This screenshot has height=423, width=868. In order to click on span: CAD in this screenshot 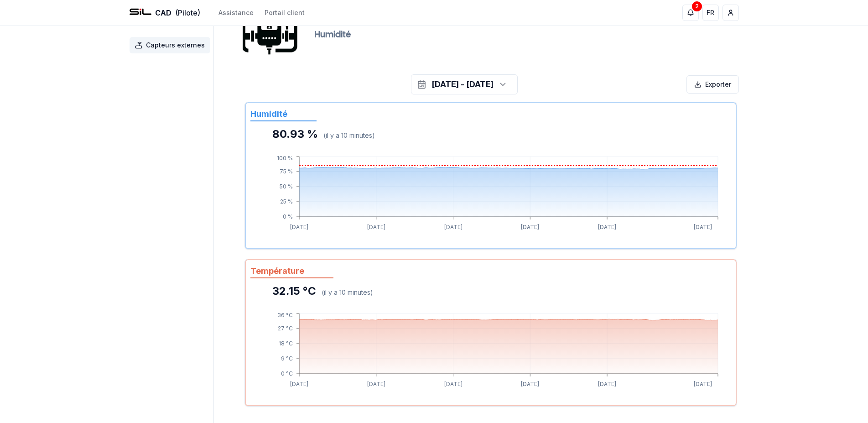, I will do `click(163, 13)`.